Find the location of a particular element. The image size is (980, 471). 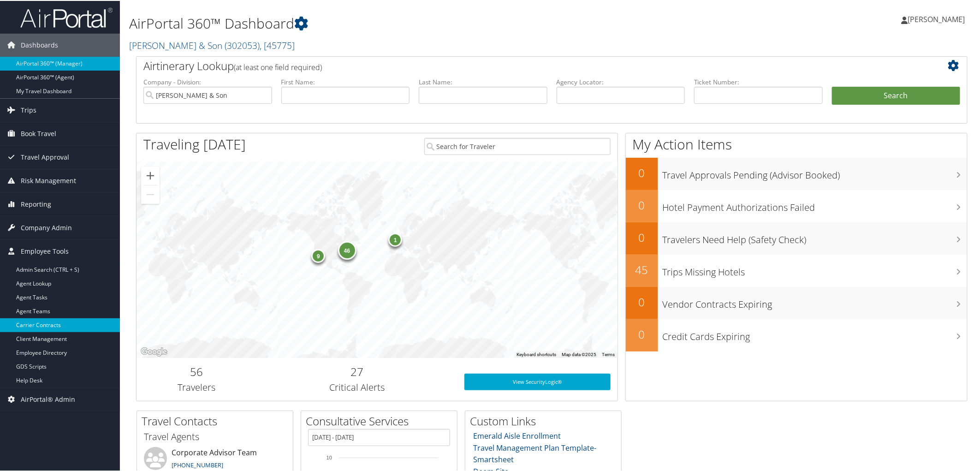

span: ( 302053 ) is located at coordinates (242, 44).